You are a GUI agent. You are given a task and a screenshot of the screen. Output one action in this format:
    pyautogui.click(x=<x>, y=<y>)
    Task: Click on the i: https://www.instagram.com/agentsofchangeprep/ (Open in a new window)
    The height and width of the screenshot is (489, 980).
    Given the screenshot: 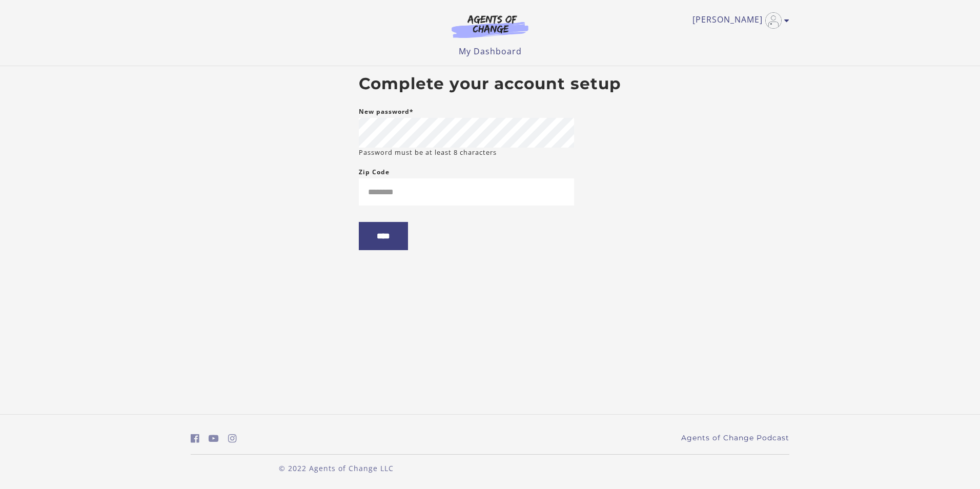 What is the action you would take?
    pyautogui.click(x=233, y=438)
    